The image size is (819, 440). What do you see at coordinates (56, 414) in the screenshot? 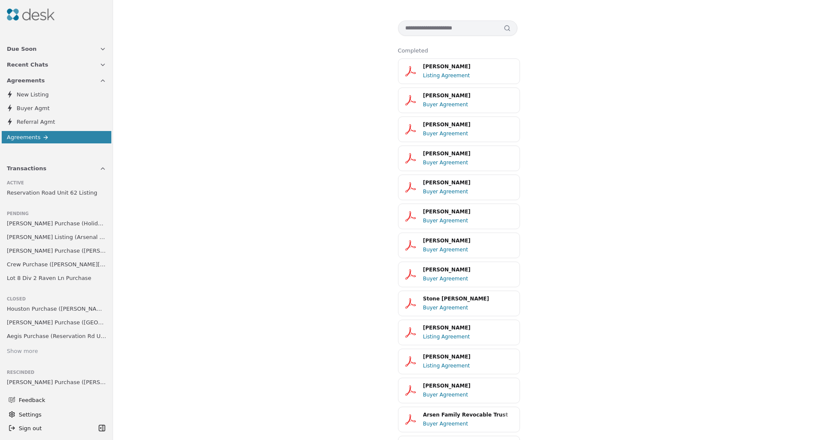
I see `button: Settings` at bounding box center [56, 414].